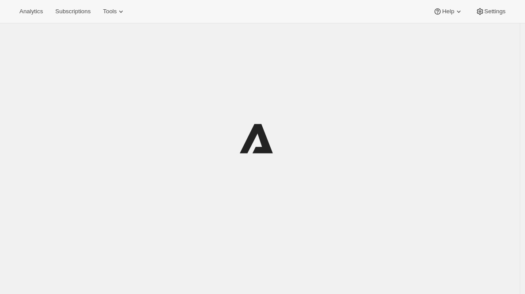  I want to click on span: Settings, so click(495, 11).